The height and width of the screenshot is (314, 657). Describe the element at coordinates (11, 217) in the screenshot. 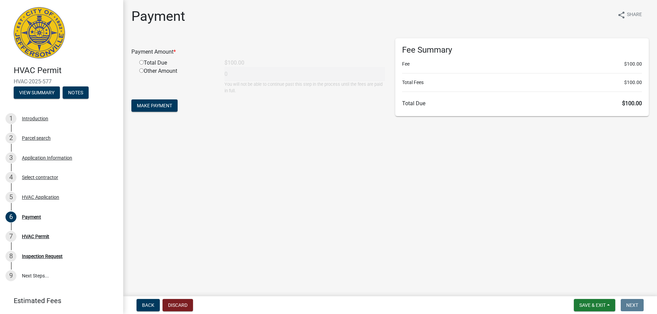

I see `div: 6` at that location.